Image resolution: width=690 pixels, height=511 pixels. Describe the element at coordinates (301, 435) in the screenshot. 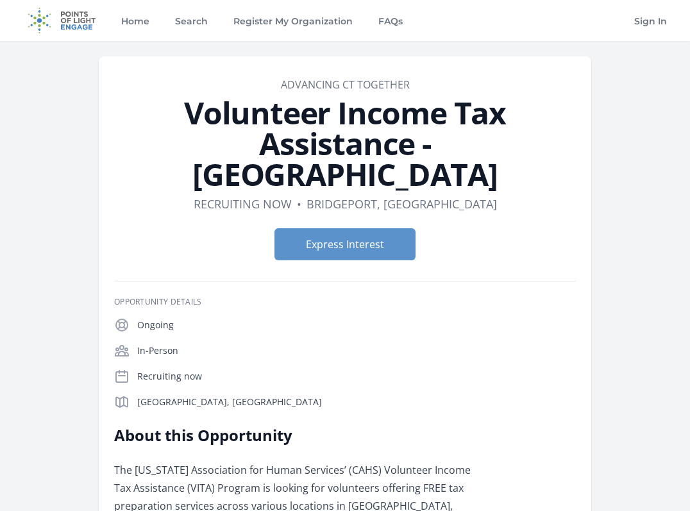

I see `h2: About this Opportunity` at that location.